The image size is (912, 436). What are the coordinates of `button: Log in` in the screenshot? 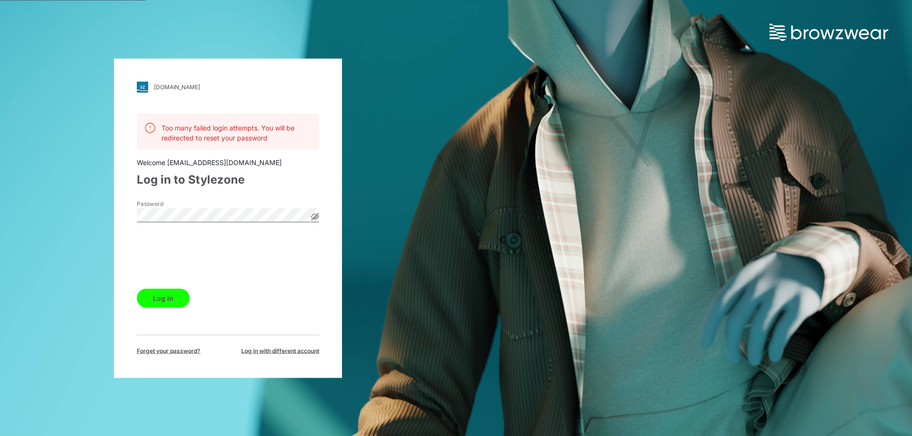 It's located at (163, 298).